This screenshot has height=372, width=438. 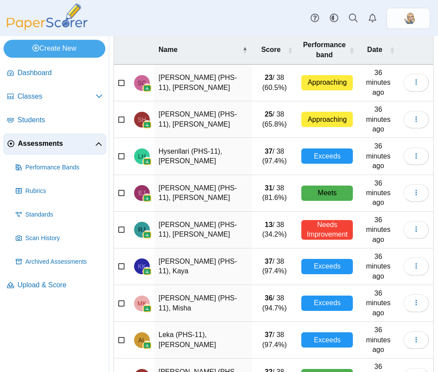 I want to click on td: / 38 (81.6%), so click(x=275, y=193).